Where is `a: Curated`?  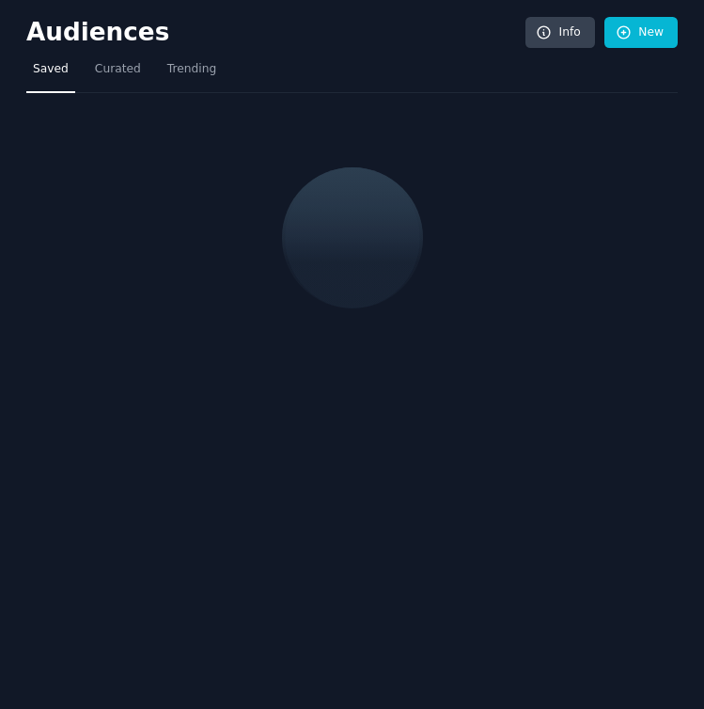 a: Curated is located at coordinates (118, 73).